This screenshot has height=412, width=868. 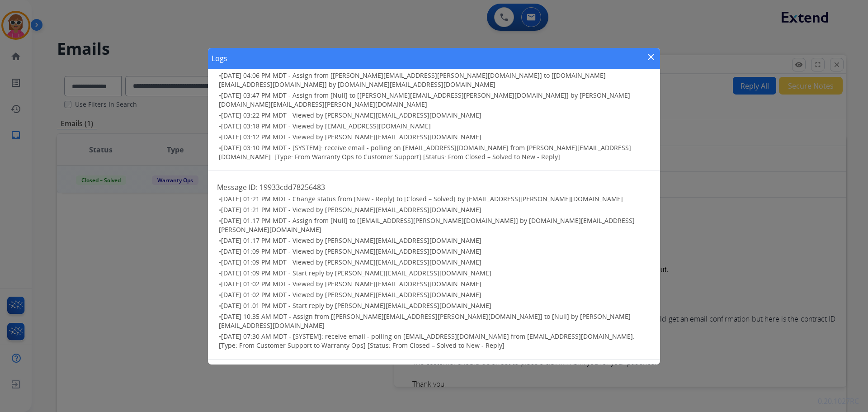 I want to click on span: 19933cdd78256483, so click(x=292, y=187).